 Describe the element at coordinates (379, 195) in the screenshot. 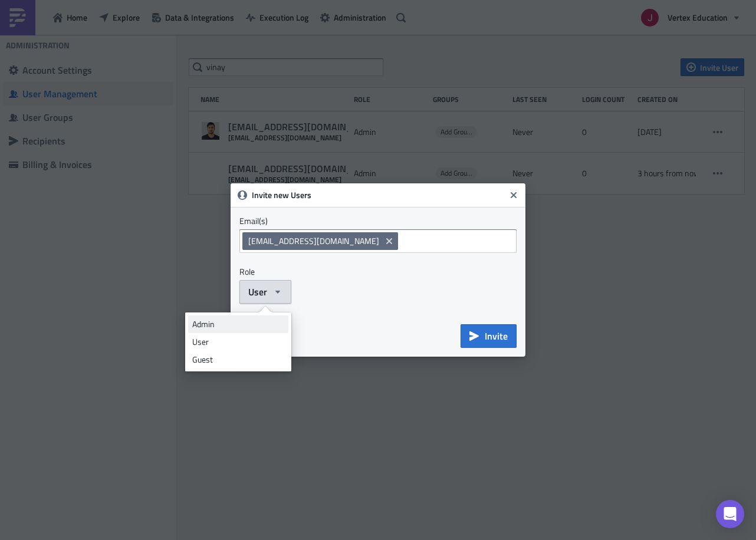

I see `h6: Invite new Users` at that location.